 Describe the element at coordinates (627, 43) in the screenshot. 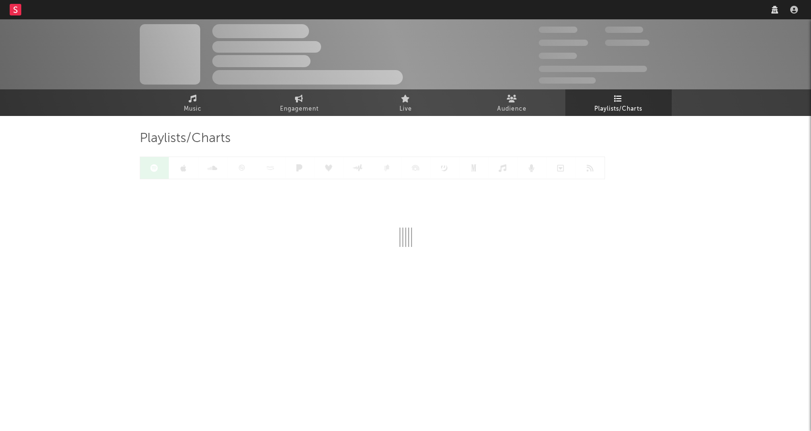

I see `span: 1,000,000` at that location.